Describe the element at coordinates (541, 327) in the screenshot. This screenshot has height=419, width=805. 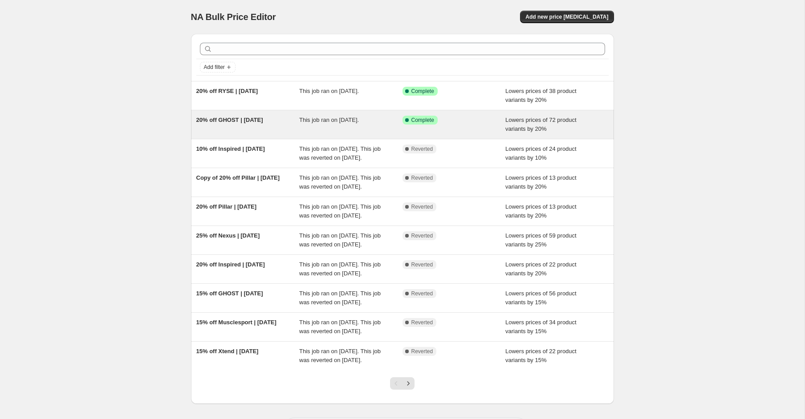
I see `span: Lowers prices of 34 product variants by 15%` at that location.